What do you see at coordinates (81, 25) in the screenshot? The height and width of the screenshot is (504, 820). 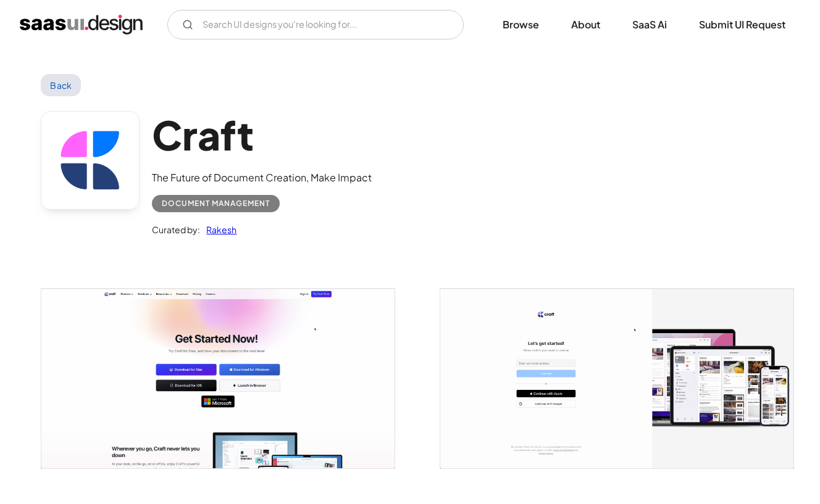 I see `a: home` at bounding box center [81, 25].